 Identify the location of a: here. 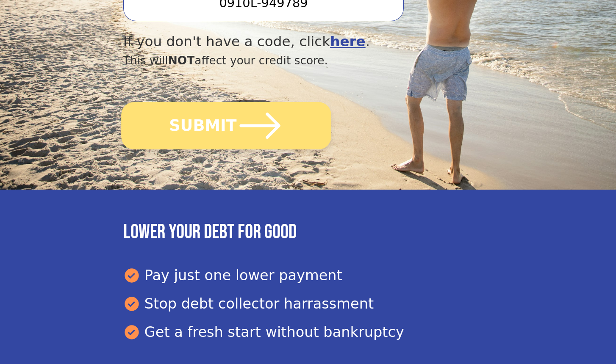
(348, 42).